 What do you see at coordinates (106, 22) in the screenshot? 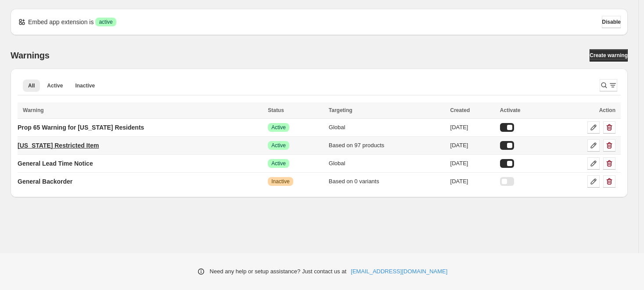
I see `span: active` at bounding box center [106, 22].